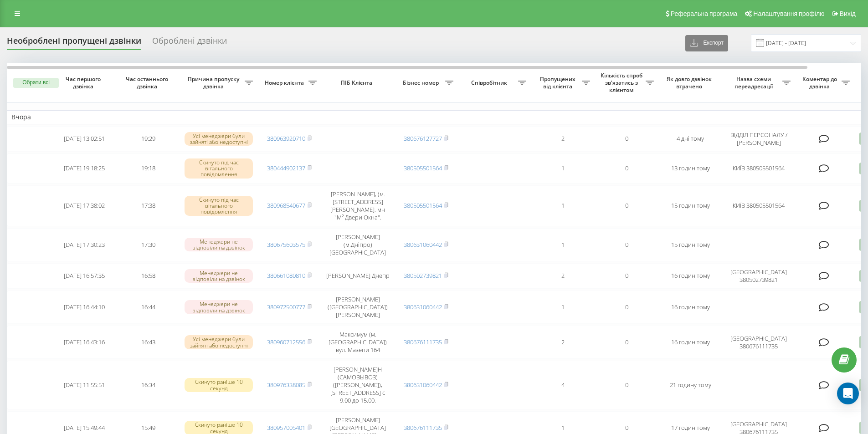  What do you see at coordinates (148, 82) in the screenshot?
I see `span: Час останнього дзвінка` at bounding box center [148, 82].